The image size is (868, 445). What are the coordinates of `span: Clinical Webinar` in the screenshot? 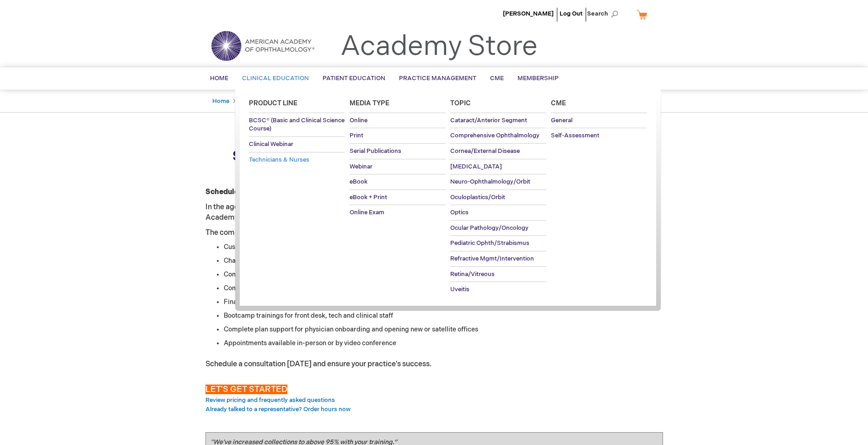 It's located at (270, 144).